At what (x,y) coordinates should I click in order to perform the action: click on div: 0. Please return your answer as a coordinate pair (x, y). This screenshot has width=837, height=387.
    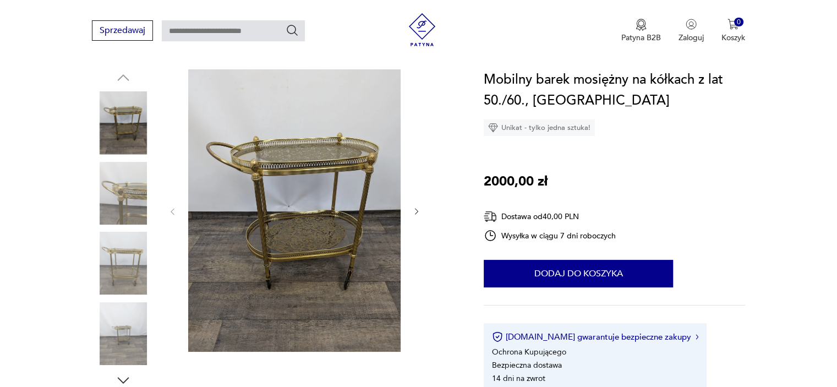
    Looking at the image, I should click on (738, 22).